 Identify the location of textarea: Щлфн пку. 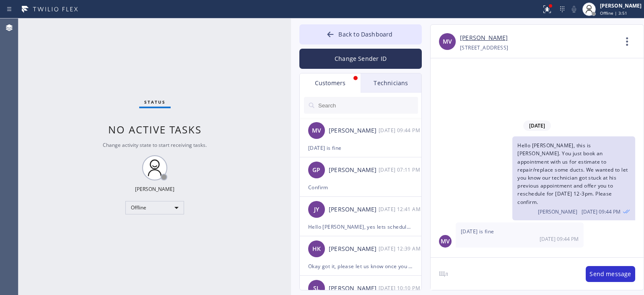
(504, 273).